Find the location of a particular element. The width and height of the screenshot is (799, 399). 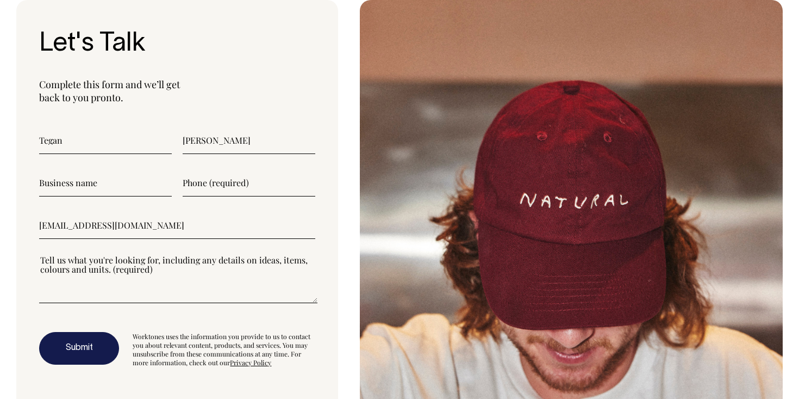

input: Last name (required) is located at coordinates (249, 140).